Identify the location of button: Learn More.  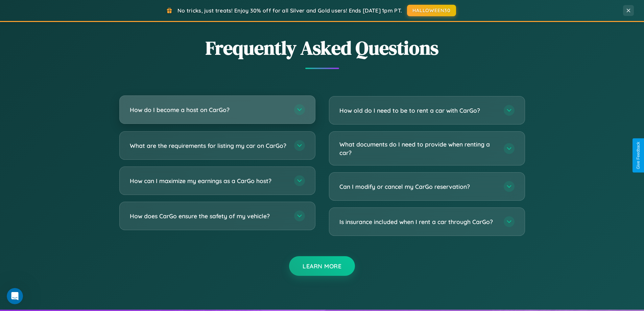
(322, 266).